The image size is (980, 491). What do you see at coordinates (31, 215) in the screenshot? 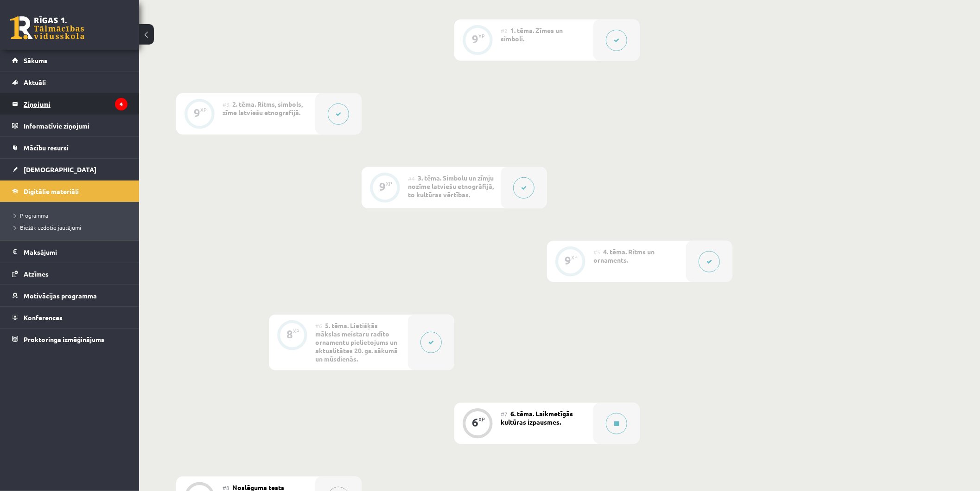
I see `span: Programma` at bounding box center [31, 215].